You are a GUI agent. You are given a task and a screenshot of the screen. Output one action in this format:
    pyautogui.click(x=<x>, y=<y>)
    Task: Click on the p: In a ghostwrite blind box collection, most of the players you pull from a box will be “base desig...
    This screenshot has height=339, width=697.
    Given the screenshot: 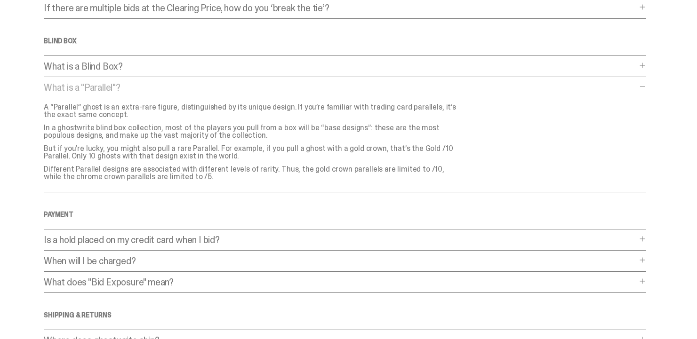 What is the action you would take?
    pyautogui.click(x=251, y=132)
    